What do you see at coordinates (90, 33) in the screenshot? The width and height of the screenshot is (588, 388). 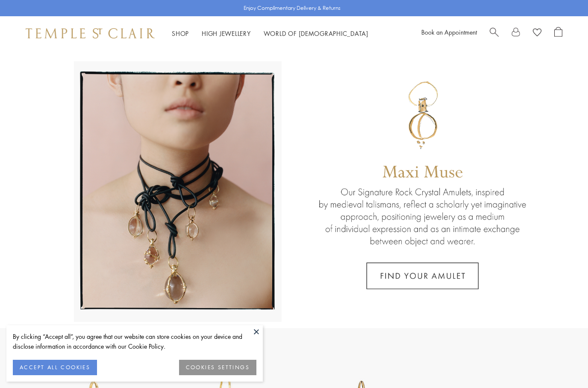 I see `img: Temple St. Clair` at bounding box center [90, 33].